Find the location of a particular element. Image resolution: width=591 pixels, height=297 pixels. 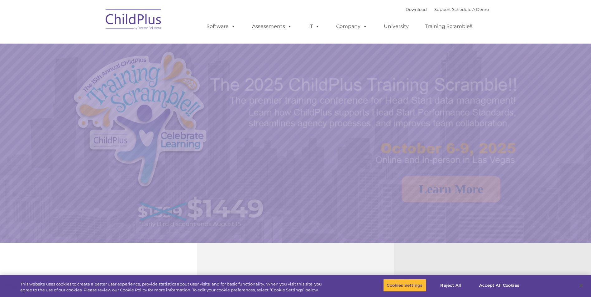

a: Schedule A Demo is located at coordinates (470, 9).